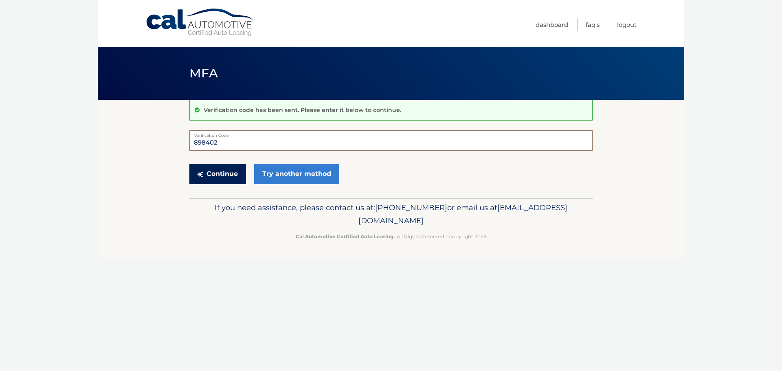  What do you see at coordinates (391, 141) in the screenshot?
I see `input: Verification Code` at bounding box center [391, 141].